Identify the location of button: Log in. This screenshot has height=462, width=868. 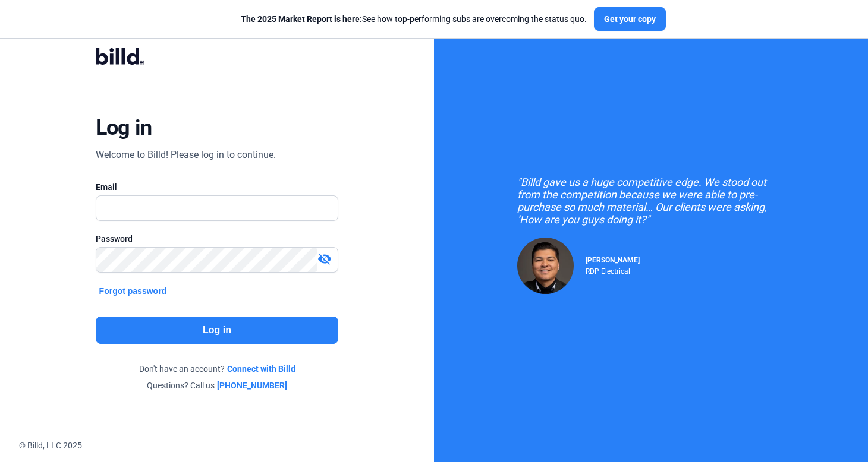
(217, 330).